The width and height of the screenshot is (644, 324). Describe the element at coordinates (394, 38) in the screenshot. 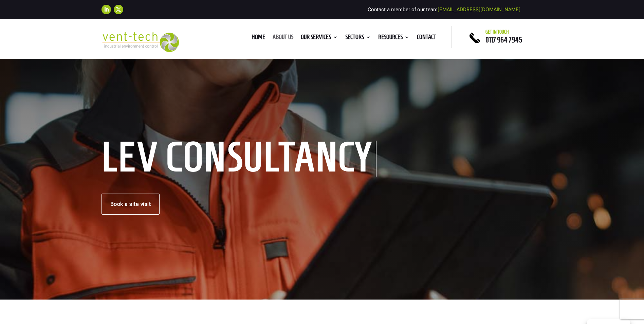

I see `a: Resources` at that location.